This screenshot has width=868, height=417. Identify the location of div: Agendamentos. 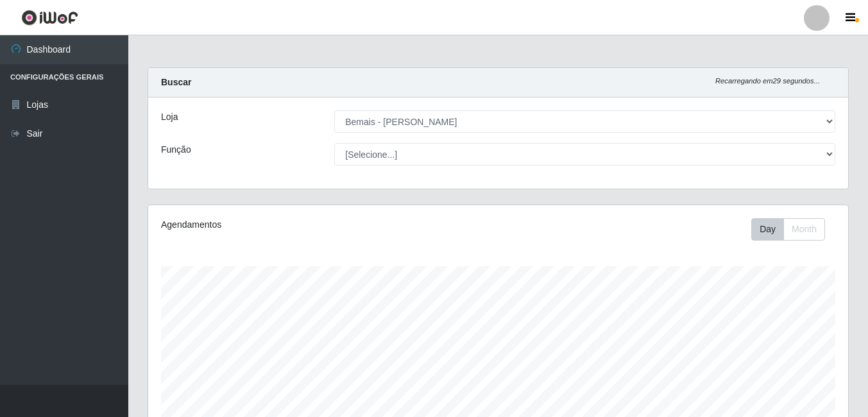
(296, 225).